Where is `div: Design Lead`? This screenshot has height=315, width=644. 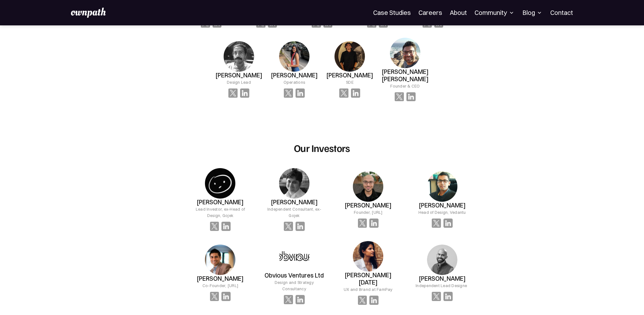 div: Design Lead is located at coordinates (239, 82).